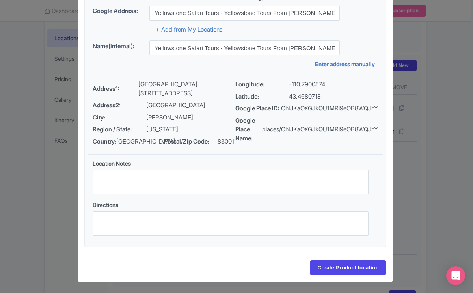 The width and height of the screenshot is (473, 293). I want to click on span: Address1:, so click(115, 89).